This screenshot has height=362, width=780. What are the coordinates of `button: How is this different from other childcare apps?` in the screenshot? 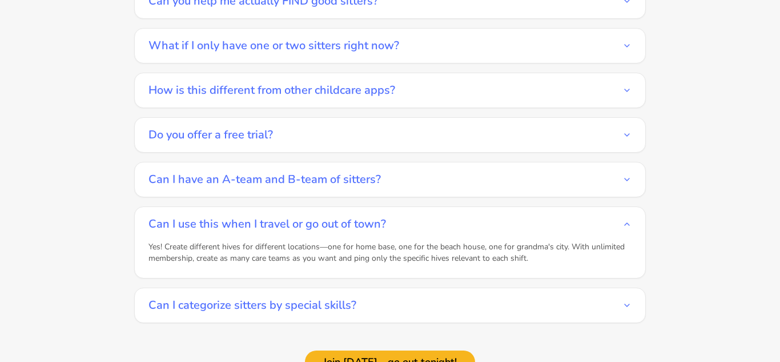 It's located at (390, 90).